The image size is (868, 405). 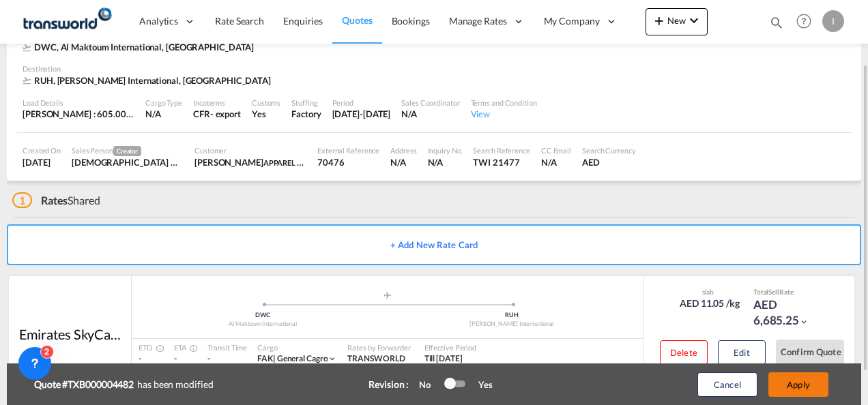 I want to click on span: Manage Rates, so click(x=478, y=21).